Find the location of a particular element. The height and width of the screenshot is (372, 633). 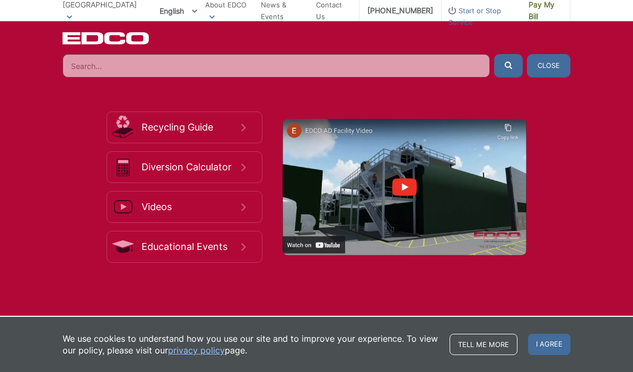

a: Diversion Calculator is located at coordinates (184, 167).